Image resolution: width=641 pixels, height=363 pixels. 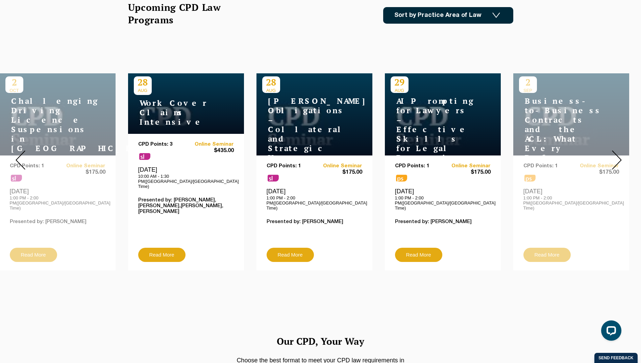 What do you see at coordinates (176, 112) in the screenshot?
I see `h4: WorkCover Claims Intensive` at bounding box center [176, 112].